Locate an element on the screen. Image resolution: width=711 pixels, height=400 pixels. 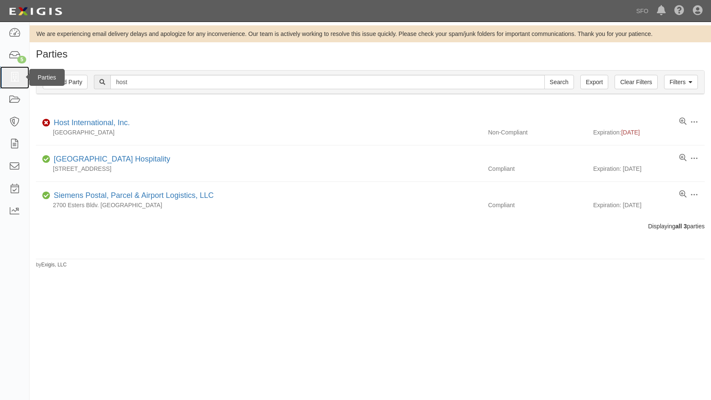
h1: Parties is located at coordinates (370, 54).